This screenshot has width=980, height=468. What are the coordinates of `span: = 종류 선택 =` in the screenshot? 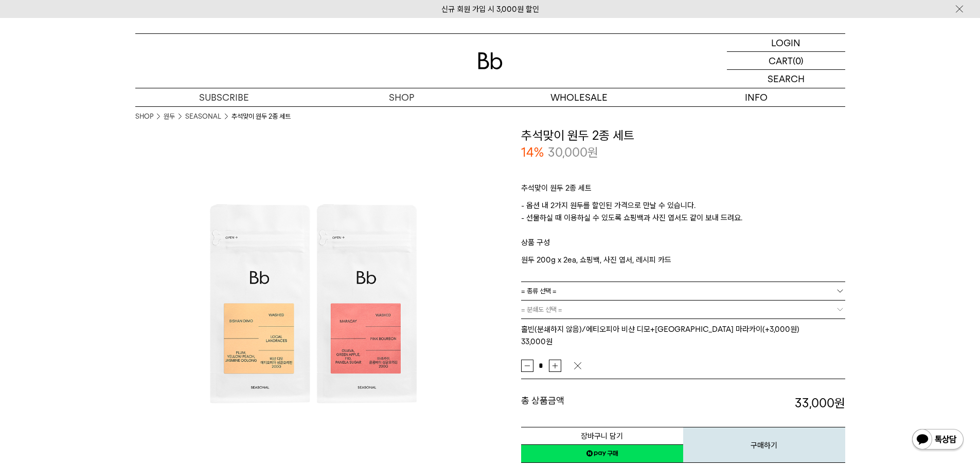 It's located at (539, 291).